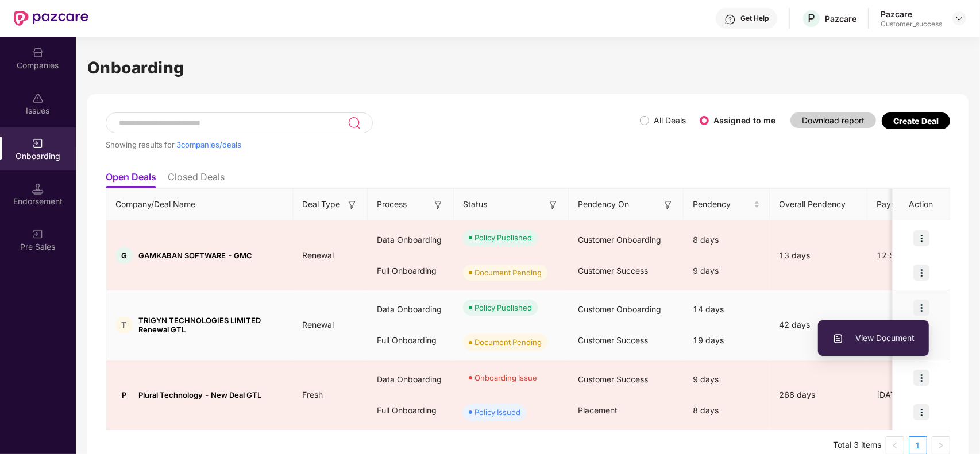  I want to click on img: svg+xml;base64,PHN2ZyBpZD0iRHJvcGRvd24tMzJ4MzIiIHhtbG5zPSJodHRwOi8vd3d3LnczLm9yZy8yMDAwL3N2ZyIgd2..., so click(959, 18).